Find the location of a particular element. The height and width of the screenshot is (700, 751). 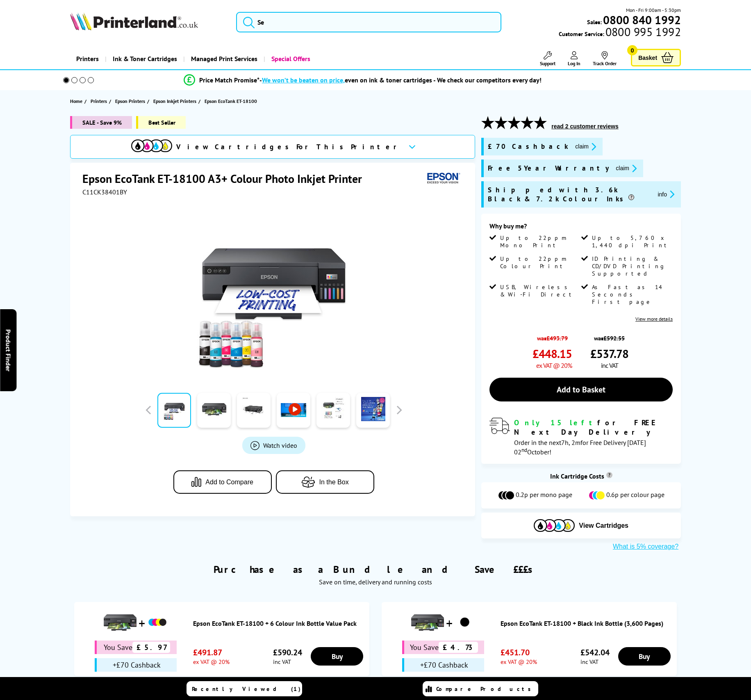

img: Epson is located at coordinates (443, 179).